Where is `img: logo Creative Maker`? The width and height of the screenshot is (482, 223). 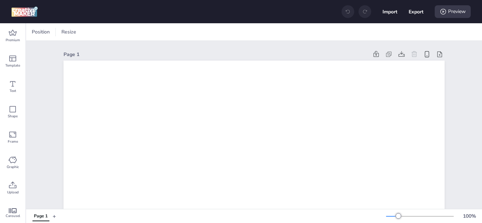 img: logo Creative Maker is located at coordinates (24, 12).